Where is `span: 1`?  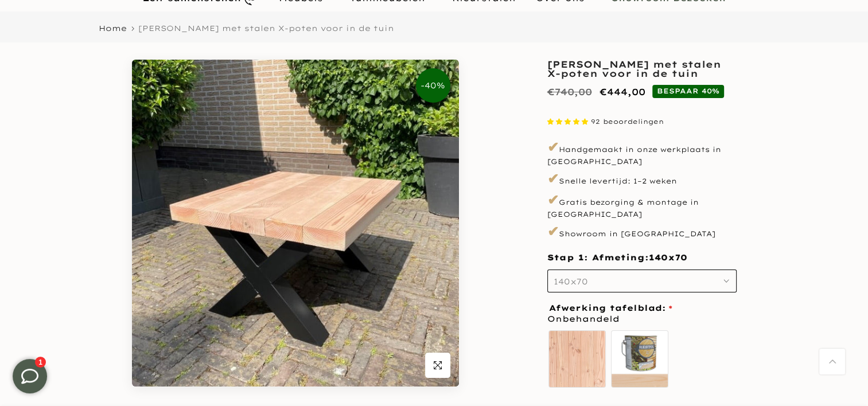
span: 1 is located at coordinates (39, 15).